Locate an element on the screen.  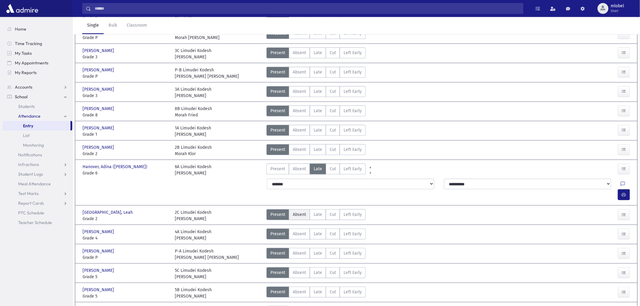
span: Monitoring is located at coordinates (33, 145).